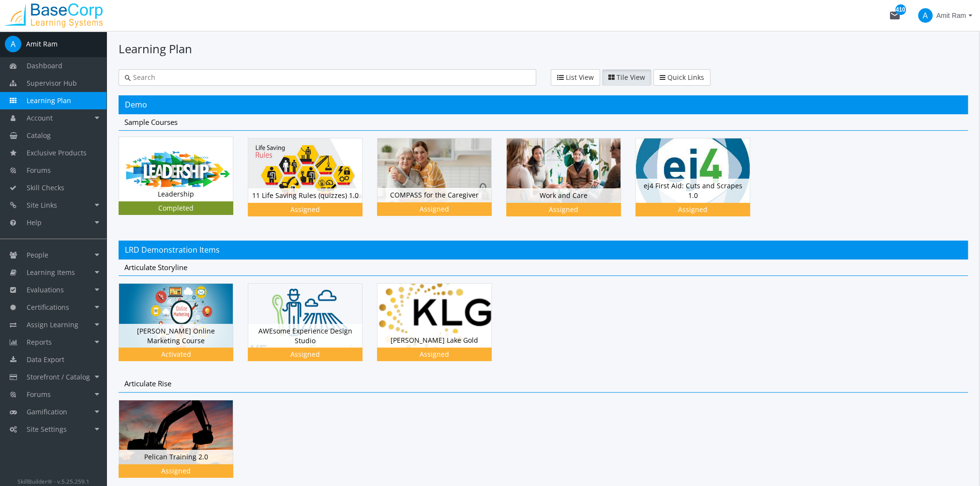 The height and width of the screenshot is (486, 980). What do you see at coordinates (45, 289) in the screenshot?
I see `span: Evaluations` at bounding box center [45, 289].